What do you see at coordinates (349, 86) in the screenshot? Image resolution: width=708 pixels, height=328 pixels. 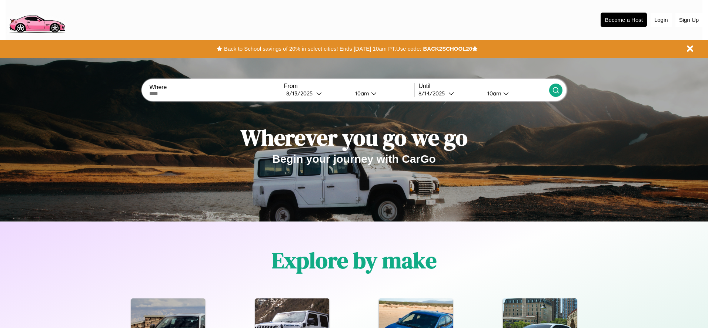 I see `label: From` at bounding box center [349, 86].